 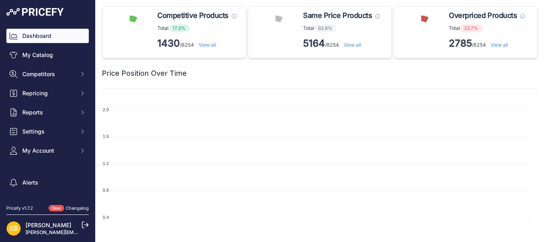 What do you see at coordinates (47, 131) in the screenshot?
I see `button: Settings` at bounding box center [47, 131].